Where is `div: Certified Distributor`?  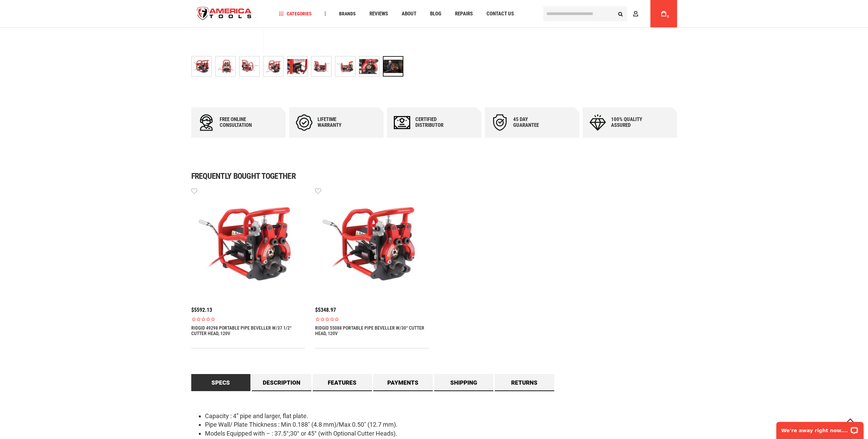 div: Certified Distributor is located at coordinates (436, 122).